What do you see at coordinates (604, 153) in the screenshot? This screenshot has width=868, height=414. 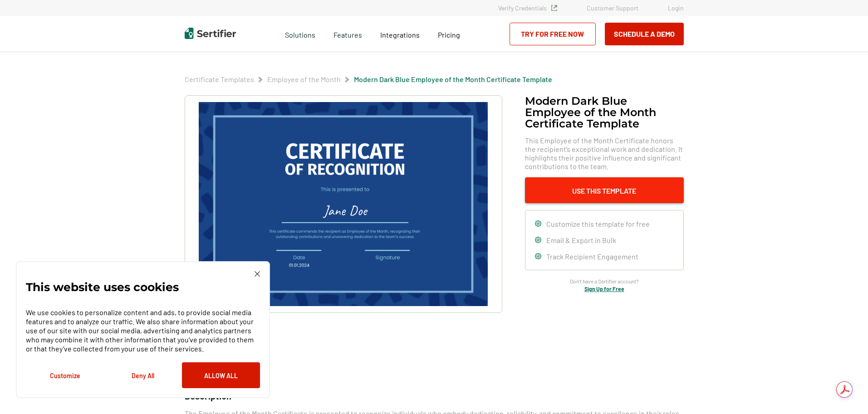 I see `span: This Employee of the Month Certificate honors the recipient’s exceptional work and dedication. It...` at bounding box center [604, 153].